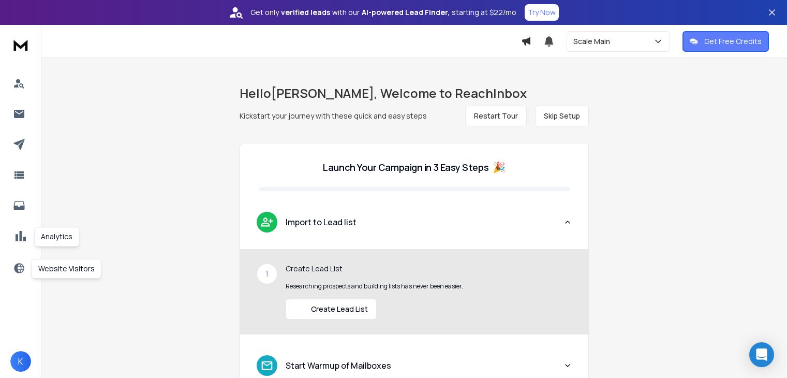 Image resolution: width=787 pixels, height=378 pixels. I want to click on button: leadImport to Lead list, so click(414, 226).